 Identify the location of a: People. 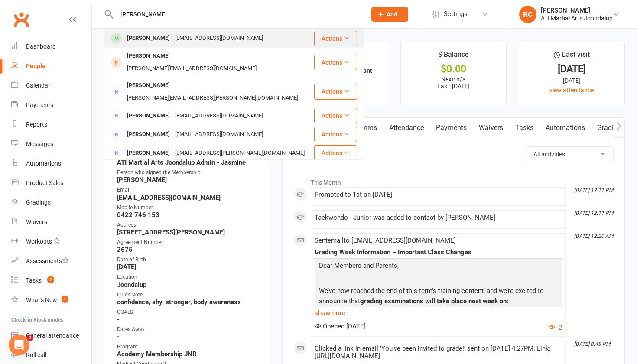
(51, 66).